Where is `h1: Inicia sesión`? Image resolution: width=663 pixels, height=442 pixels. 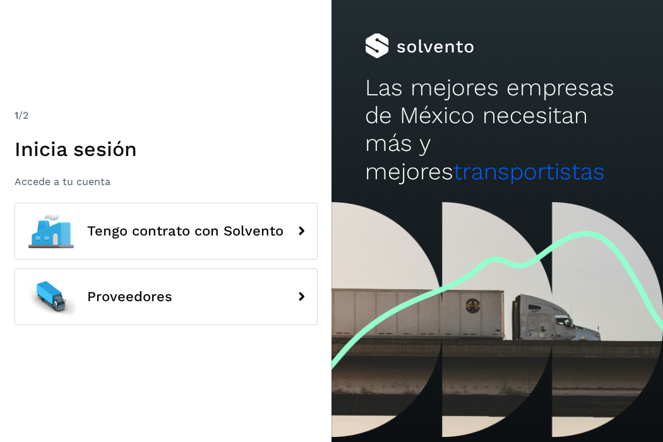 h1: Inicia sesión is located at coordinates (166, 149).